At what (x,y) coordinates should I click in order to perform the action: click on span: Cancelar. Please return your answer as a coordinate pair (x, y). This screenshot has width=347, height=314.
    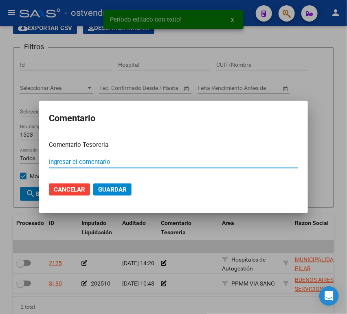
    Looking at the image, I should click on (69, 190).